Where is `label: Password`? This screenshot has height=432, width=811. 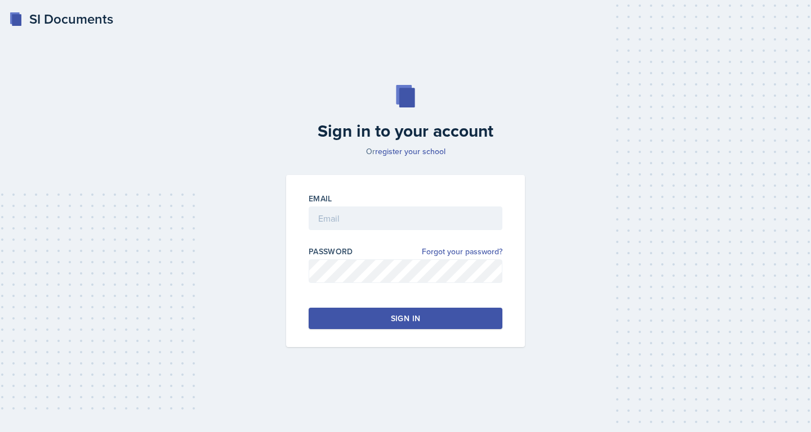 label: Password is located at coordinates (330, 252).